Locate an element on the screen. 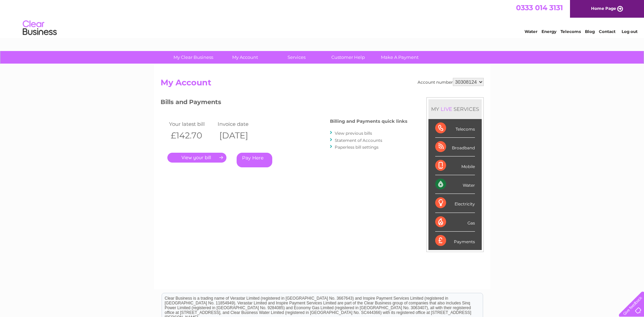 The image size is (644, 317). a: Pay Here is located at coordinates (254, 160).